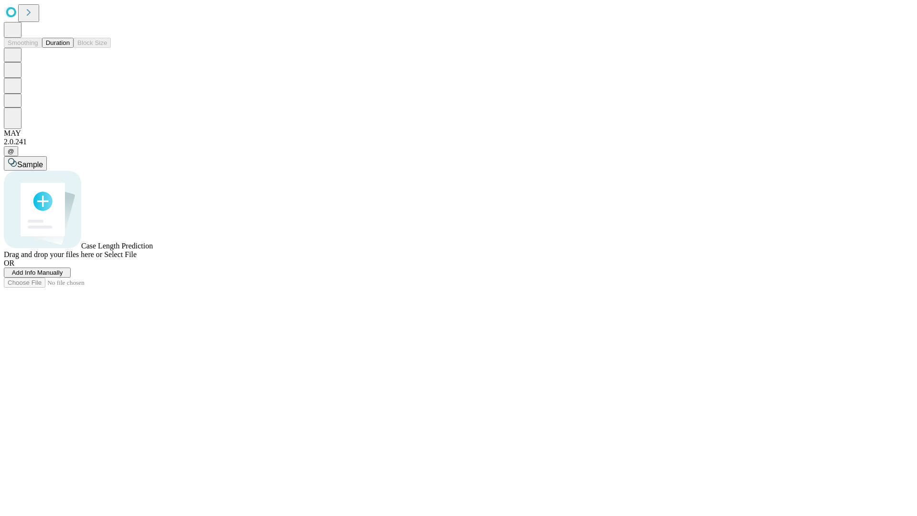  I want to click on button: Smoothing, so click(23, 43).